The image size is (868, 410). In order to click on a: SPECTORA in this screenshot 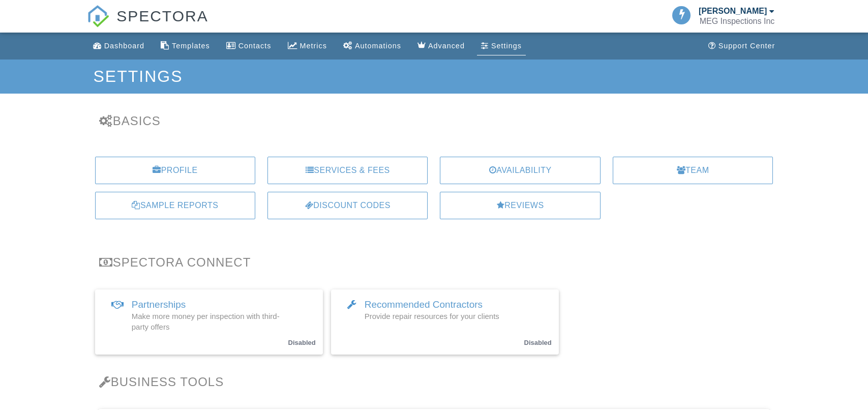, I will do `click(147, 25)`.